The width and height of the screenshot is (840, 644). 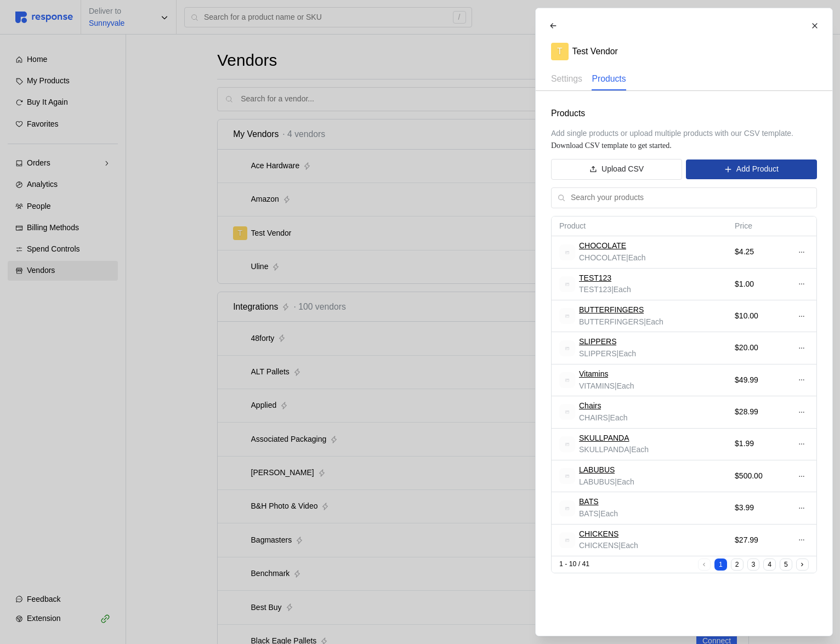 I want to click on a: Vitamins, so click(x=594, y=374).